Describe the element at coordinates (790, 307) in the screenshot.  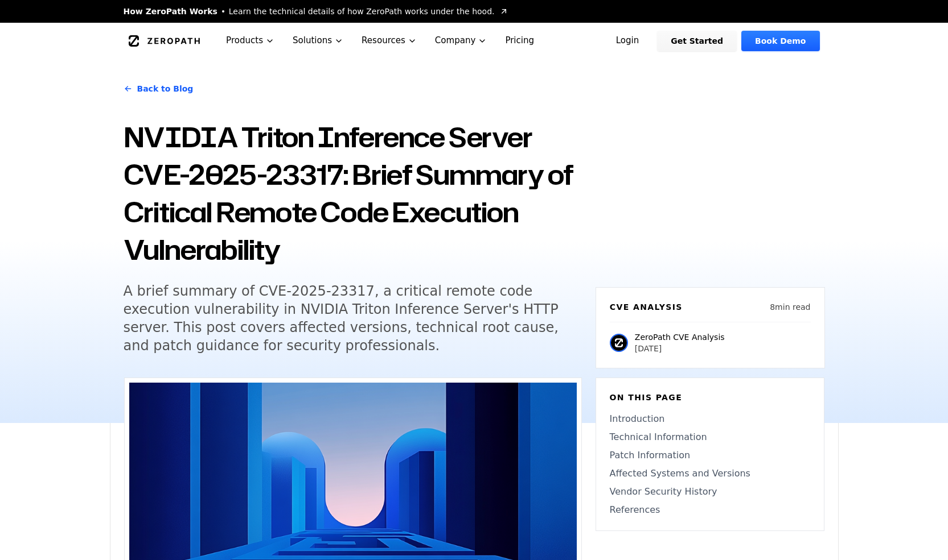
I see `p: 8 min read` at that location.